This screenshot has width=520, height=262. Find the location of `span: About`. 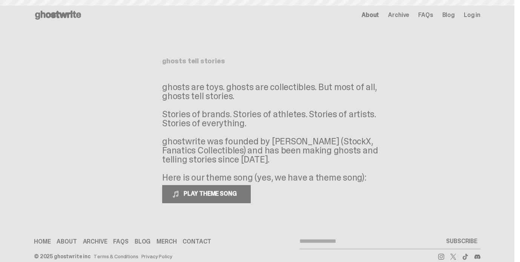

span: About is located at coordinates (370, 15).